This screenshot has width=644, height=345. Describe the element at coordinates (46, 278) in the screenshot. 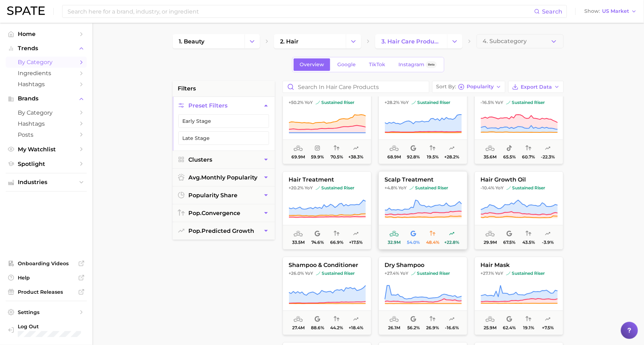

I see `span: Help` at that location.